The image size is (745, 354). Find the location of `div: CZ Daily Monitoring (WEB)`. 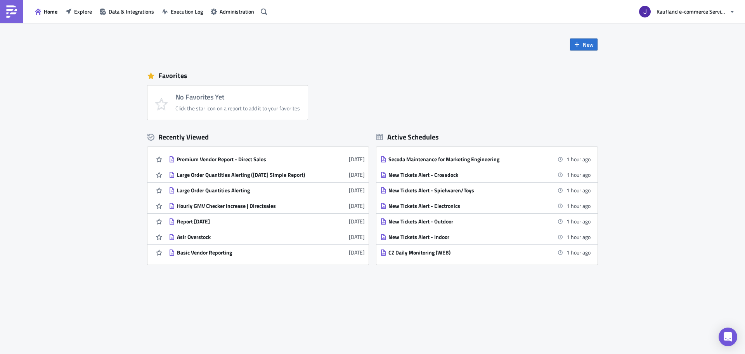

div: CZ Daily Monitoring (WEB) is located at coordinates (457, 252).